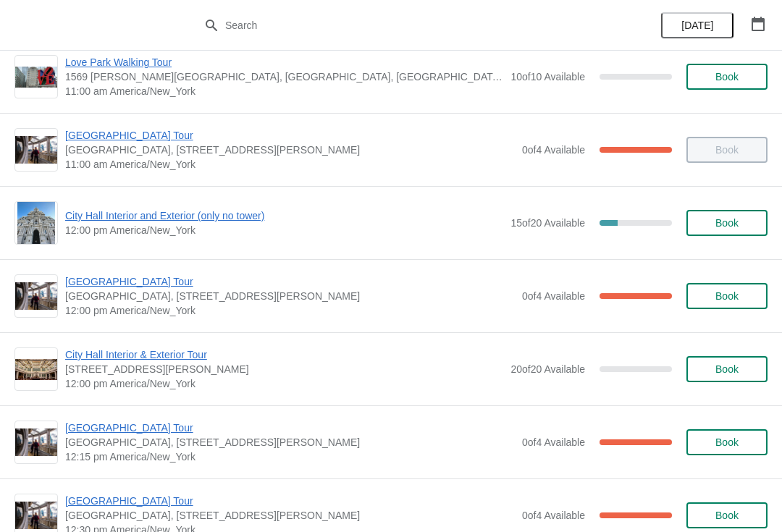 The height and width of the screenshot is (532, 782). Describe the element at coordinates (289, 457) in the screenshot. I see `span: 12:15 pm America/New_York` at that location.